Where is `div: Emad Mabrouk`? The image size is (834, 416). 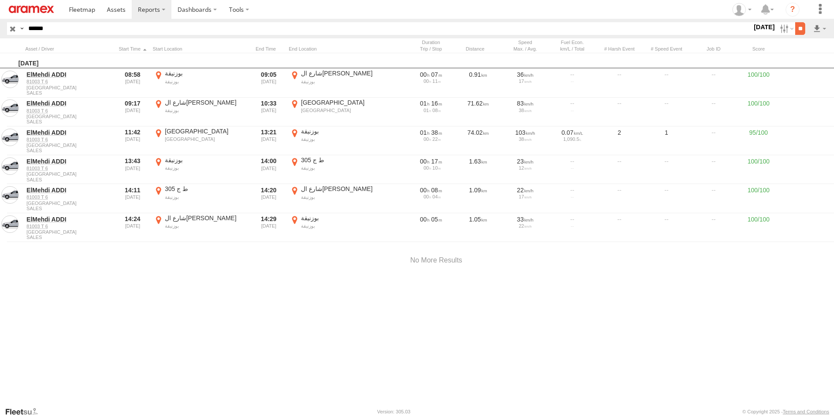
div: Emad Mabrouk is located at coordinates (742, 10).